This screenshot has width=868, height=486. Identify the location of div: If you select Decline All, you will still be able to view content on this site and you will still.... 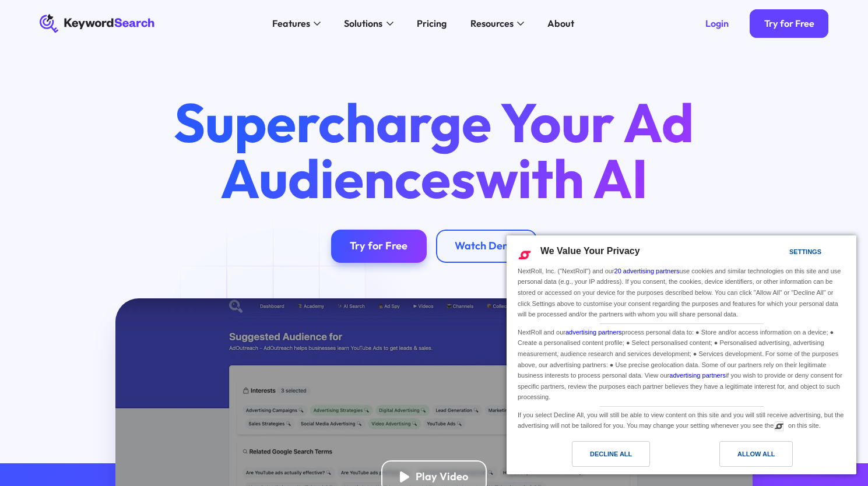
(682, 420).